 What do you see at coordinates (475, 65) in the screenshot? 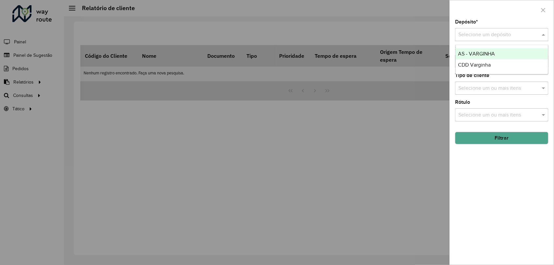
I see `span: CDD Varginha` at bounding box center [475, 65].